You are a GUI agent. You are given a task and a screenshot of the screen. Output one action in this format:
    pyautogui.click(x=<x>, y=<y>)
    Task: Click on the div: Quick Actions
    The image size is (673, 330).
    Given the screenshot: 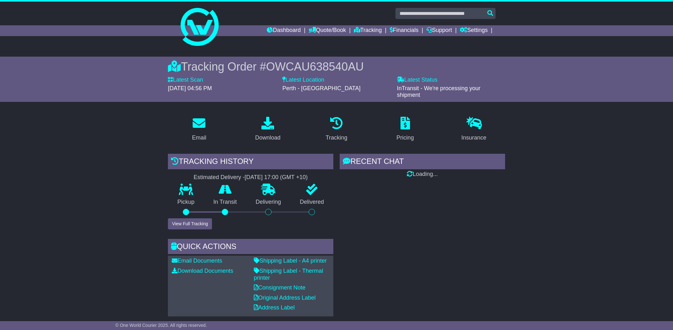 What is the action you would take?
    pyautogui.click(x=250, y=248)
    